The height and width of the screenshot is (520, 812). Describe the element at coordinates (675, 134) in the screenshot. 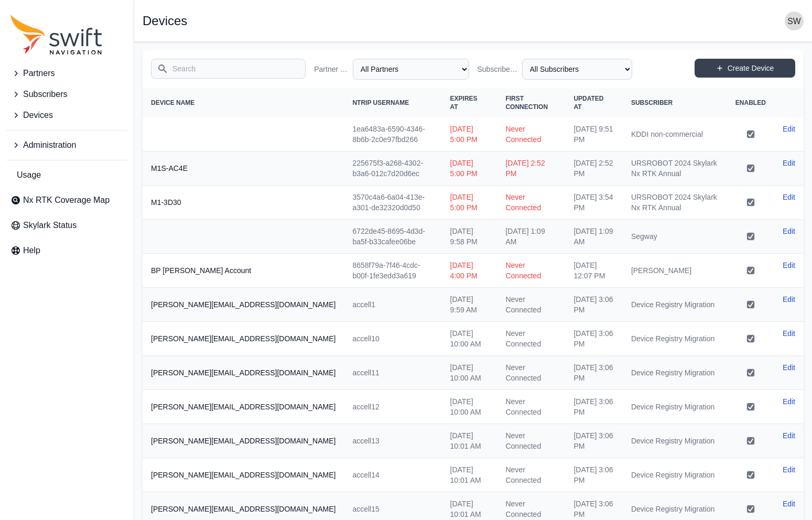

I see `td: KDDI non-commercial` at that location.